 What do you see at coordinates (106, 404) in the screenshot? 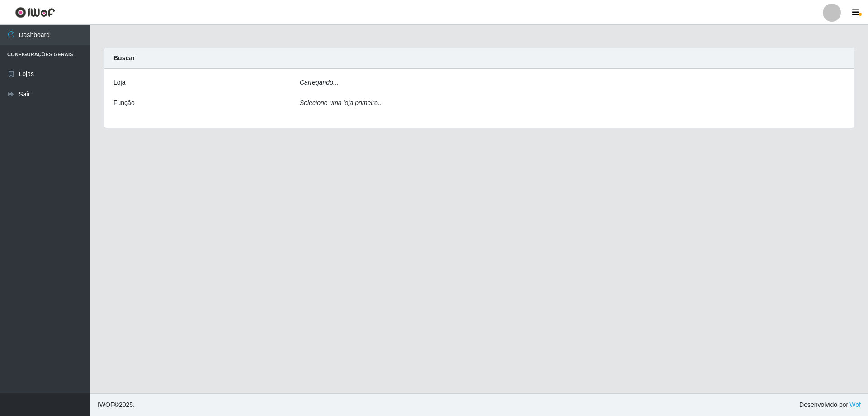
I see `span: IWOF` at bounding box center [106, 404].